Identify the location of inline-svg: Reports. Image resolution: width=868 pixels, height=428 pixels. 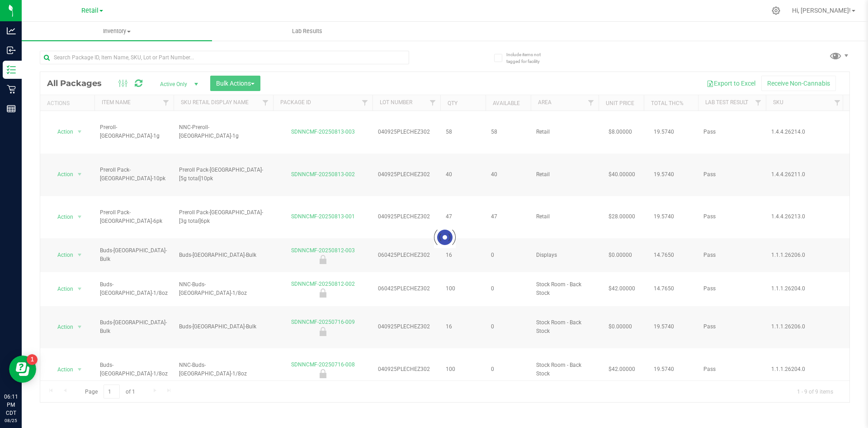
(11, 108).